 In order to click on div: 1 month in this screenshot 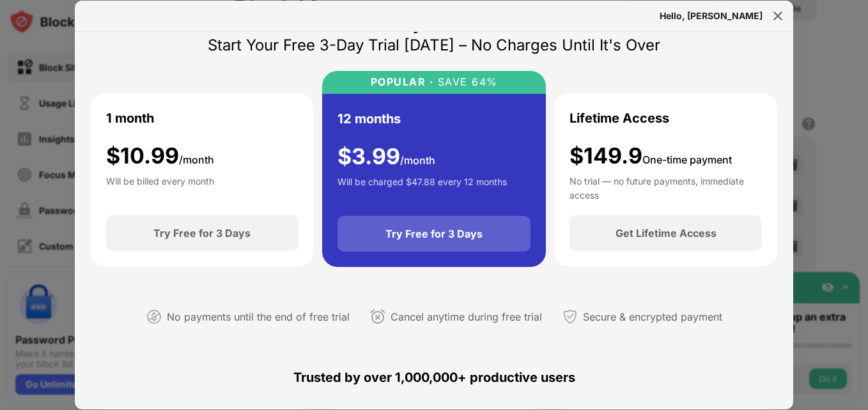, I will do `click(129, 118)`.